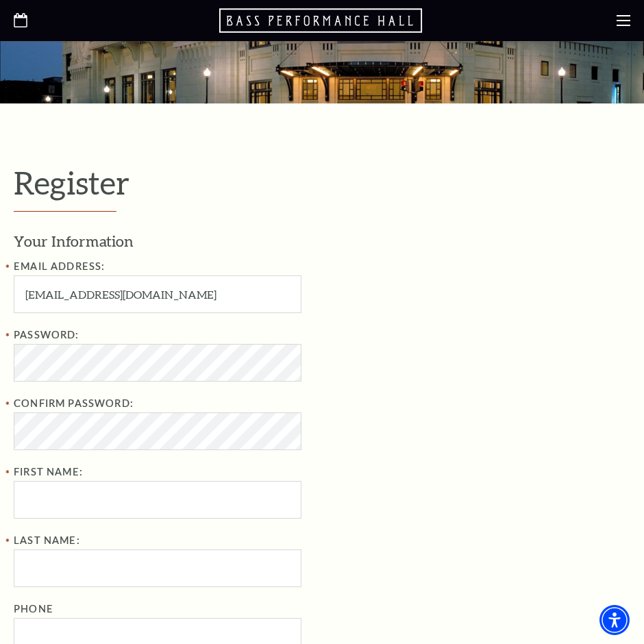 The height and width of the screenshot is (644, 644). I want to click on label: Last Name:, so click(46, 540).